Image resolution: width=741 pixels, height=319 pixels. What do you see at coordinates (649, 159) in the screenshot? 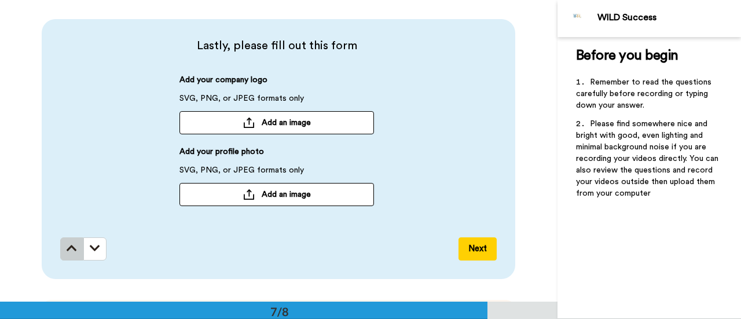
I see `span: Please find somewhere nice and bright with good, even lighting and minimal background noise if yo...` at bounding box center [649, 159].